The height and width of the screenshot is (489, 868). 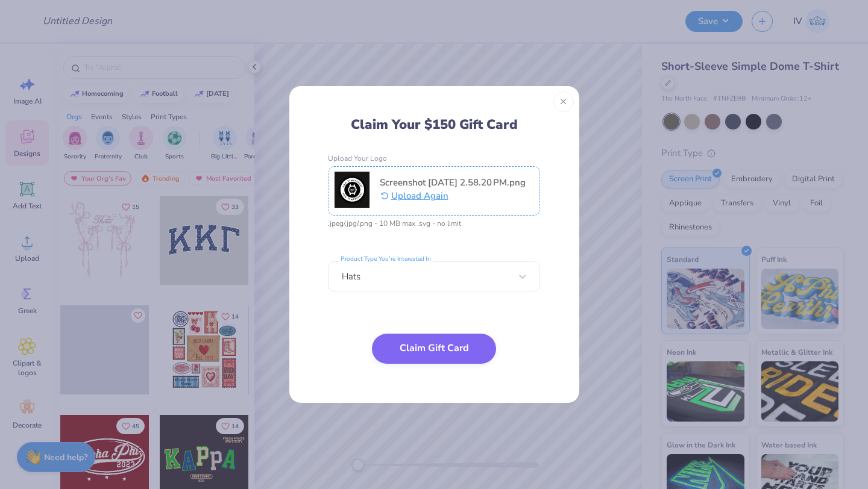 What do you see at coordinates (434, 159) in the screenshot?
I see `label: Upload Your Logo` at bounding box center [434, 159].